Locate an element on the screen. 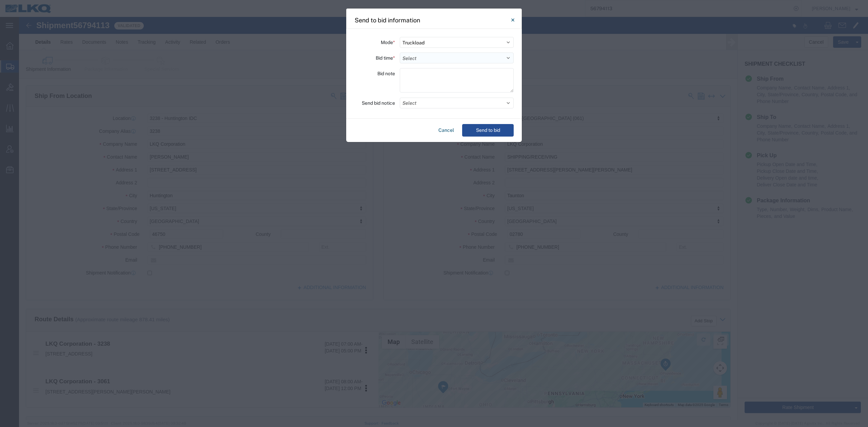 This screenshot has height=427, width=868. button: Cancel is located at coordinates (446, 130).